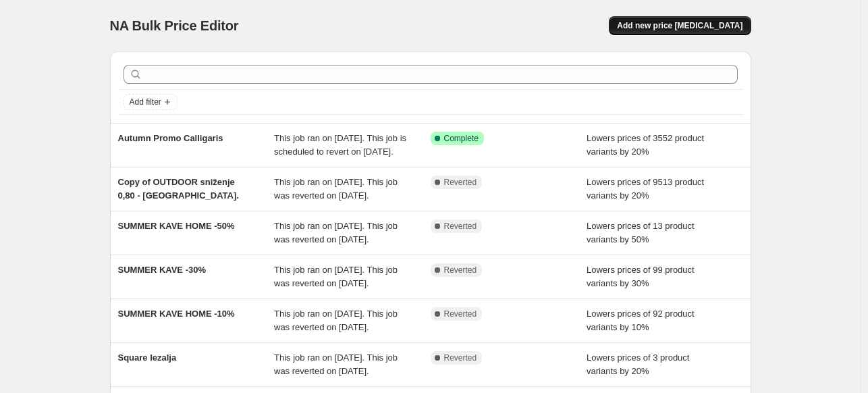  I want to click on span: Lowers prices of 99 product variants by 30%, so click(640, 276).